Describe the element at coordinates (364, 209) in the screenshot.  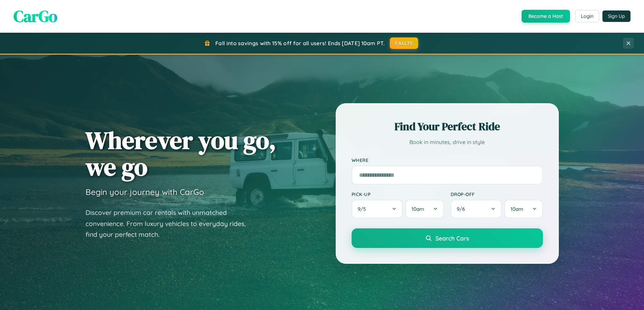
I see `span: 9 / 5` at that location.